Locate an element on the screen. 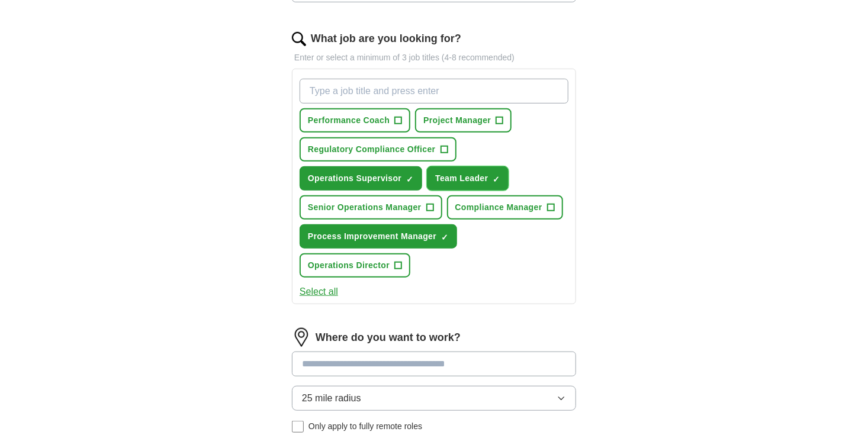 The height and width of the screenshot is (438, 868). button: Process Improvement Manager✓ is located at coordinates (379, 236).